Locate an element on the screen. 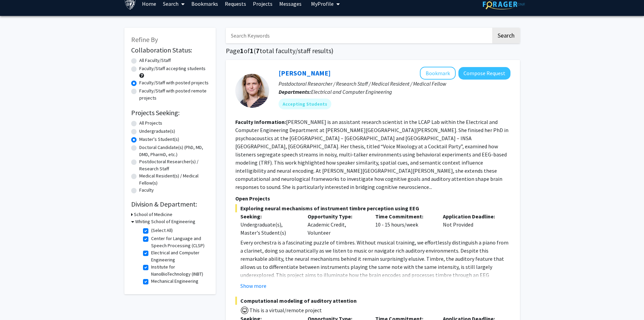 The height and width of the screenshot is (320, 644). div: 10 - 15 hours/week is located at coordinates (404, 224).